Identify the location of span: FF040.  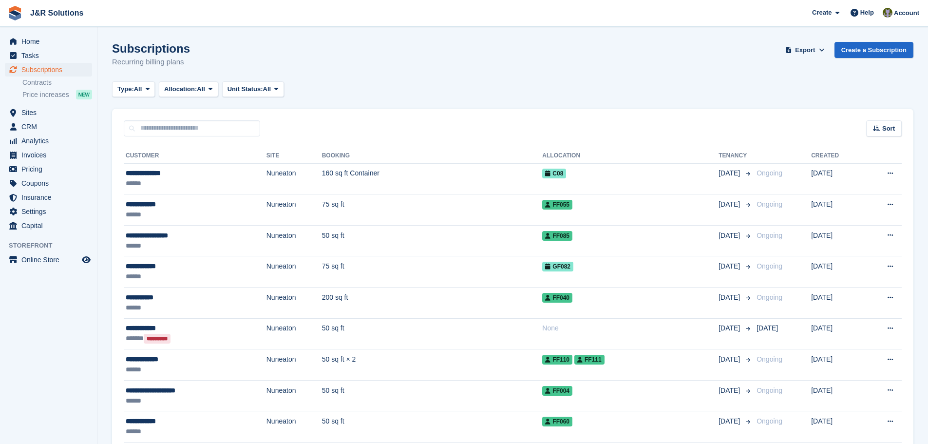
(557, 298).